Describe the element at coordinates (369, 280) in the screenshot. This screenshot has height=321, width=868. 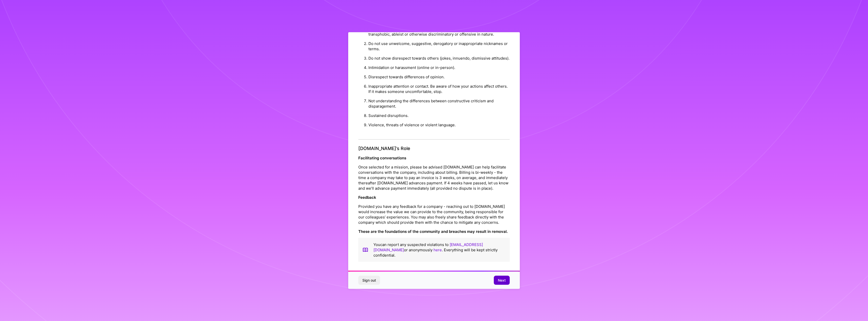
I see `span: Sign out` at that location.